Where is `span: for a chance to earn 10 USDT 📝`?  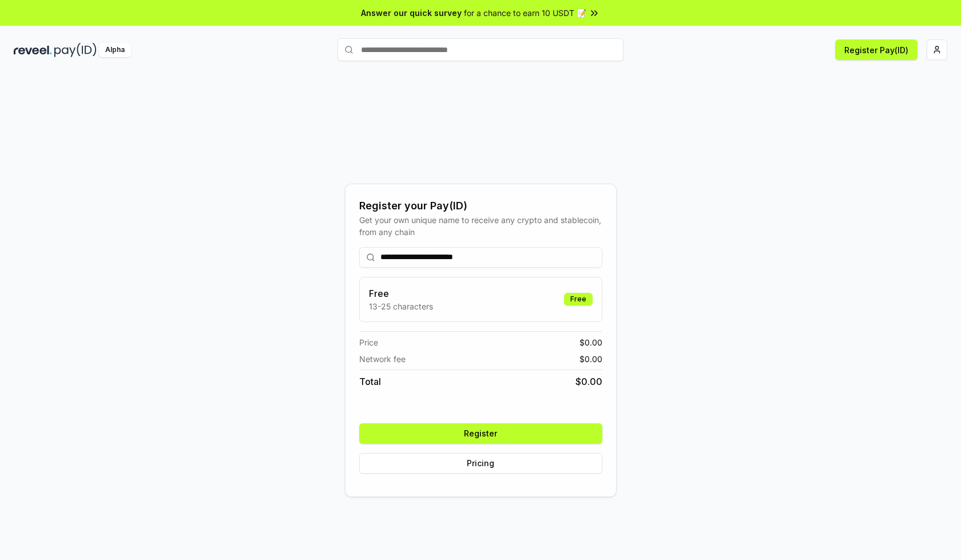 span: for a chance to earn 10 USDT 📝 is located at coordinates (525, 13).